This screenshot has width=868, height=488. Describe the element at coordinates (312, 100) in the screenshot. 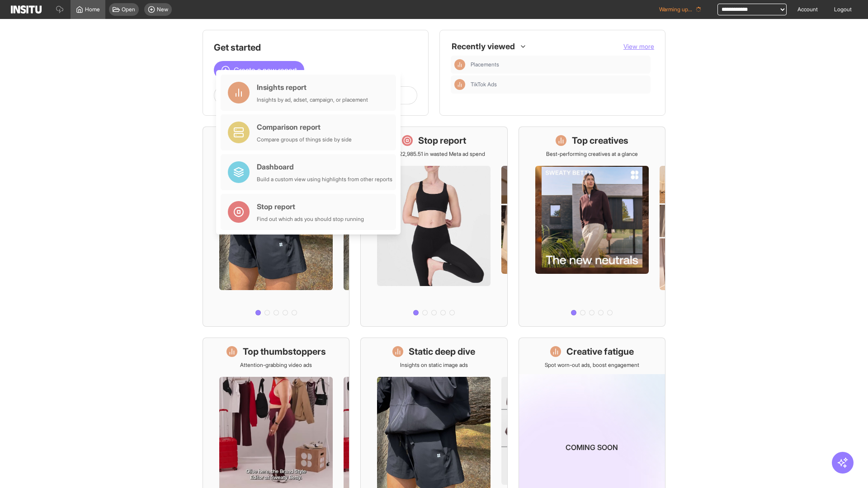

I see `div: Insights by ad, adset, campaign, or placement` at that location.